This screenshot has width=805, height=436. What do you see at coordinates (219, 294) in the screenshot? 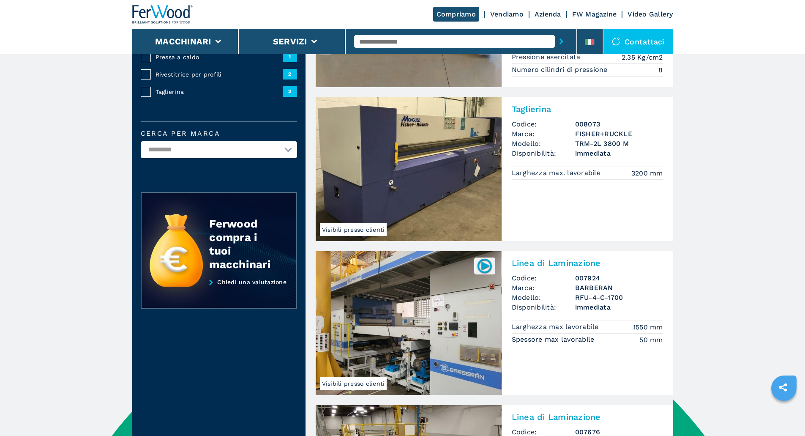
I see `a: Chiedi una valutazione` at bounding box center [219, 294].